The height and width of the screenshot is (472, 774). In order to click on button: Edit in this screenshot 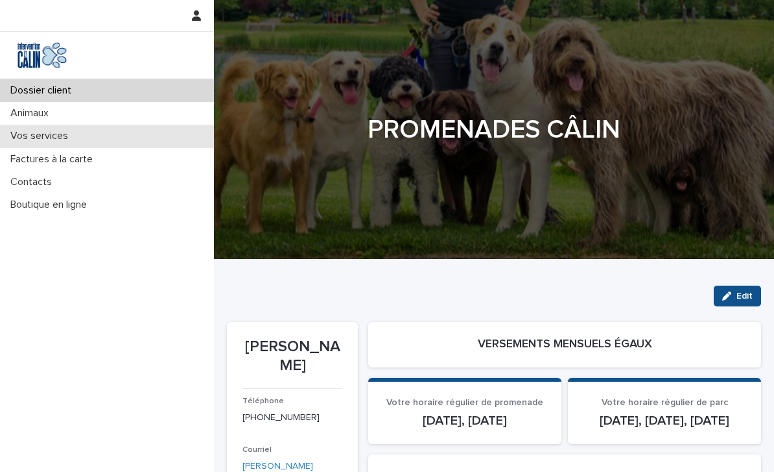, I will do `click(737, 296)`.